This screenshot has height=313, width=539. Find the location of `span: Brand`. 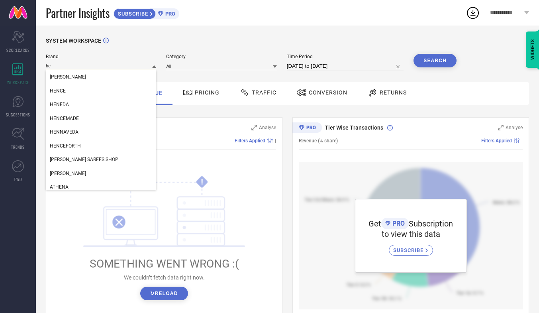

span: Brand is located at coordinates (101, 57).